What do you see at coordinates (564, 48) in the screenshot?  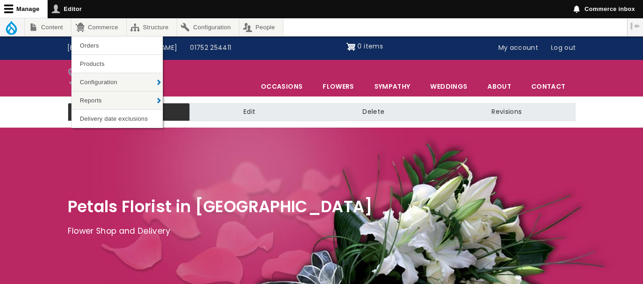 I see `a: Log out` at bounding box center [564, 48].